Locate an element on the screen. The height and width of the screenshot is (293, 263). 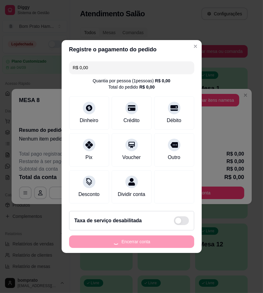
button: Close is located at coordinates (195, 46).